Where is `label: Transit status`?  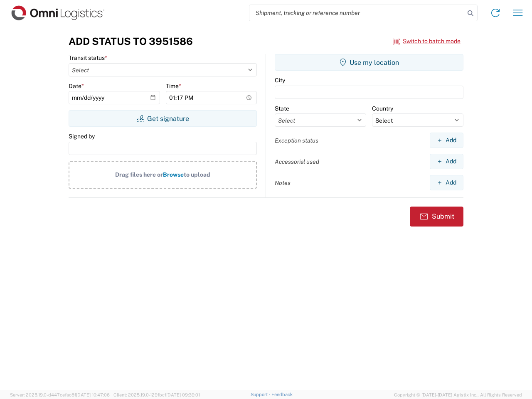 label: Transit status is located at coordinates (87, 58).